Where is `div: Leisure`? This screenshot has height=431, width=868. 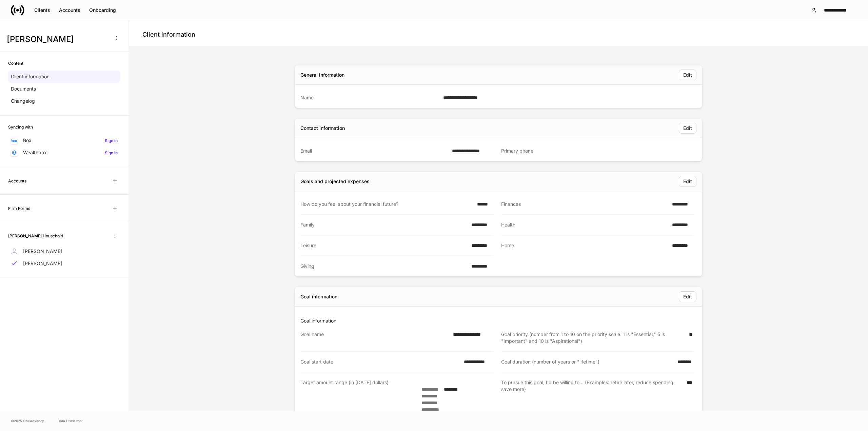
div: Leisure is located at coordinates (384, 245).